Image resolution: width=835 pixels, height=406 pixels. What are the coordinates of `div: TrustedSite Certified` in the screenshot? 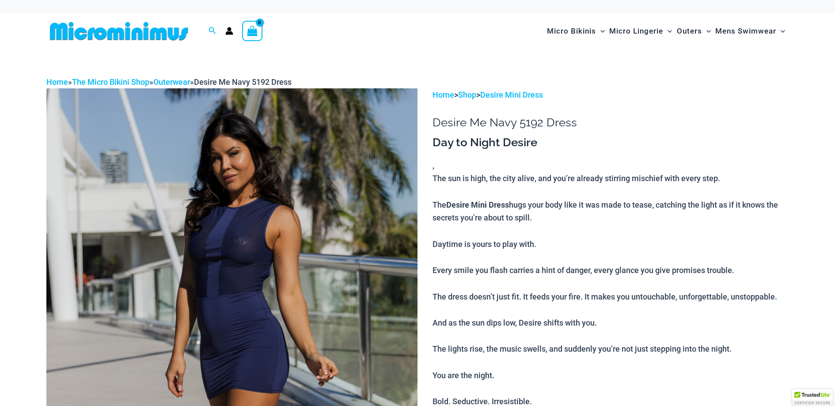 It's located at (812, 398).